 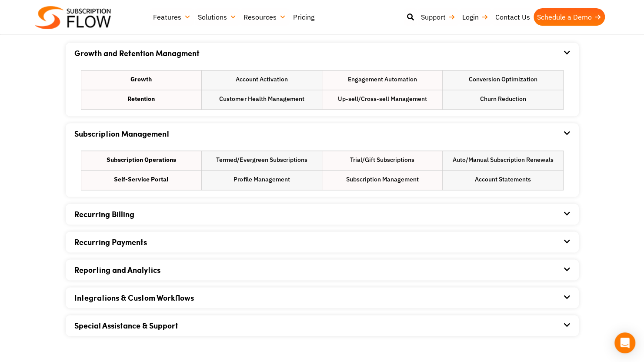 What do you see at coordinates (304, 17) in the screenshot?
I see `a: Pricing` at bounding box center [304, 17].